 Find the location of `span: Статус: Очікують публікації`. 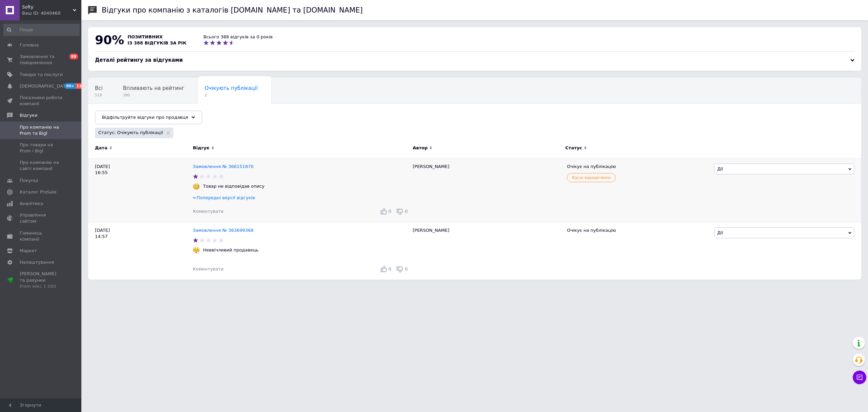

span: Статус: Очікують публікації is located at coordinates (130, 133).